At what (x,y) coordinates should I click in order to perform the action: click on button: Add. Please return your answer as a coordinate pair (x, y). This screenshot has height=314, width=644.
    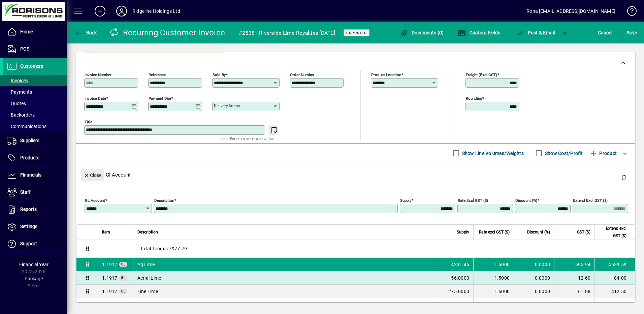
    Looking at the image, I should click on (100, 11).